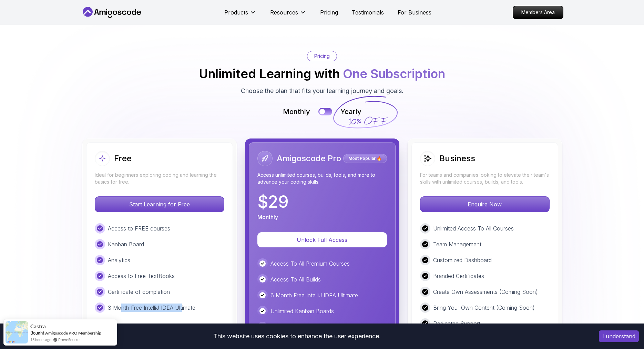  Describe the element at coordinates (314, 295) in the screenshot. I see `p: 6 Month Free IntelliJ IDEA Ultimate` at that location.